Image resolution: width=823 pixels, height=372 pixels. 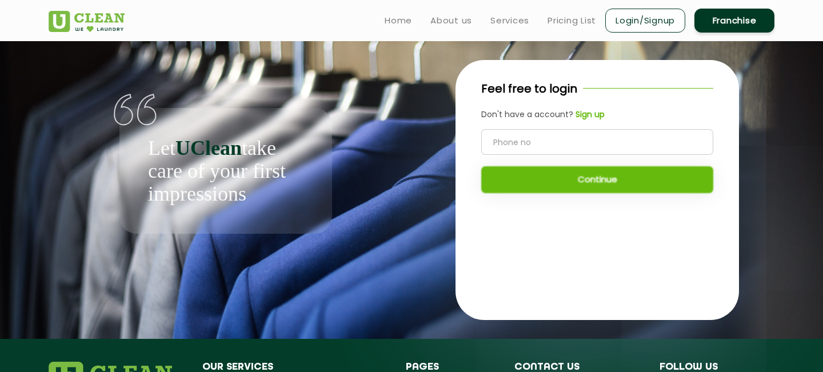 I want to click on a: Pricing List, so click(x=571, y=21).